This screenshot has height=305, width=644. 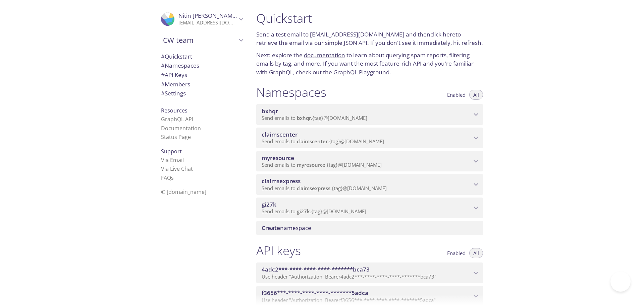 I want to click on div: Create namespace, so click(x=370, y=228).